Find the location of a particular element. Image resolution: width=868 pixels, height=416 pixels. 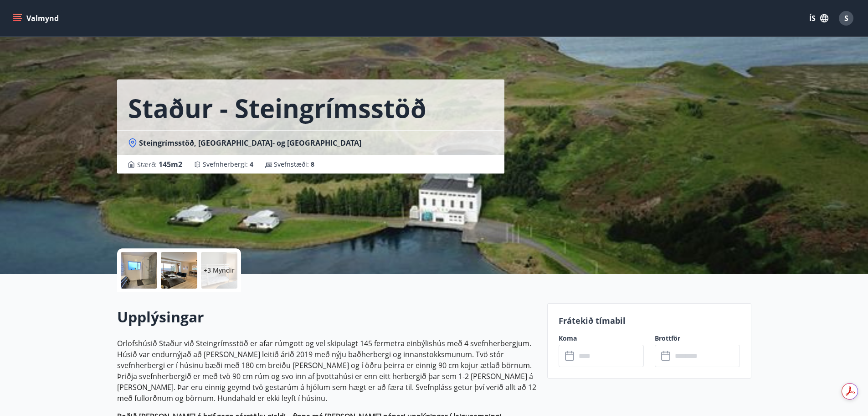

span: Svefnstæði : is located at coordinates (294, 164).